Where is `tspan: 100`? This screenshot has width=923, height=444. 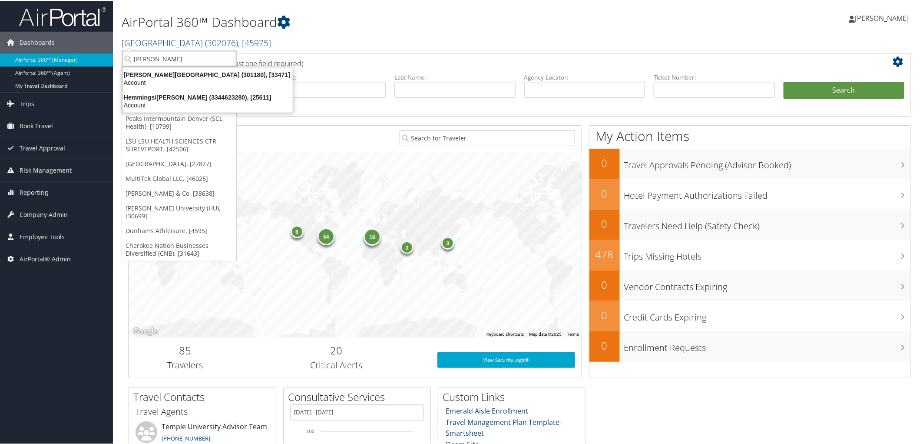
tspan: 100 is located at coordinates (311, 430).